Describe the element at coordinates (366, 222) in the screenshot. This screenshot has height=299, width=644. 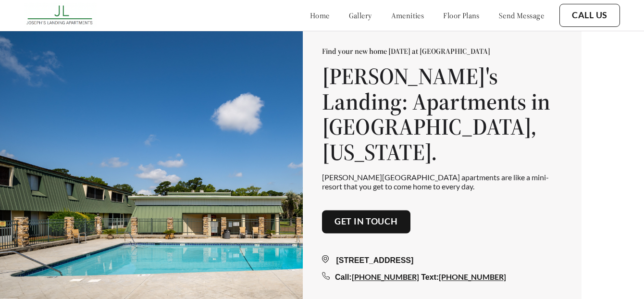
I see `button: Get in touch` at that location.